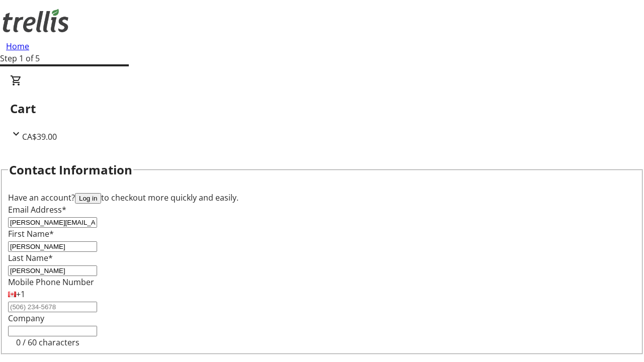 The image size is (644, 362). What do you see at coordinates (39, 137) in the screenshot?
I see `span: CA$39.00` at bounding box center [39, 137].